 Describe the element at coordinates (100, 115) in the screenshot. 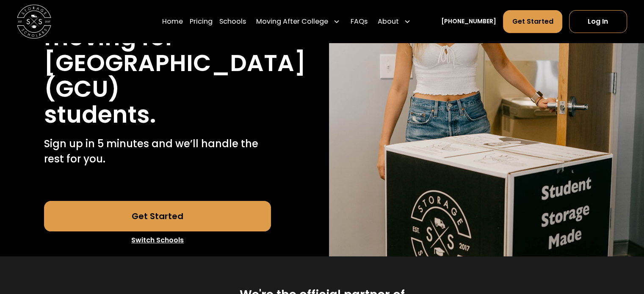

I see `h1: students.` at that location.